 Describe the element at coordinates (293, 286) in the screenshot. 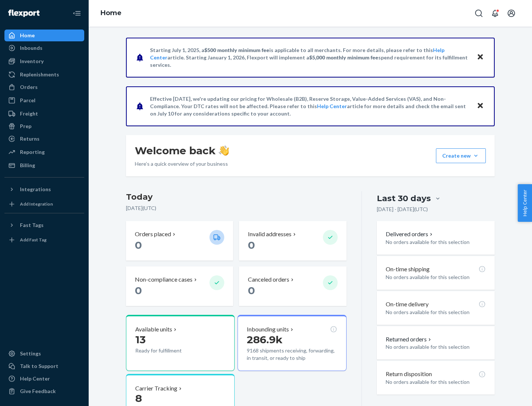

I see `button: Canceled orders 0` at that location.